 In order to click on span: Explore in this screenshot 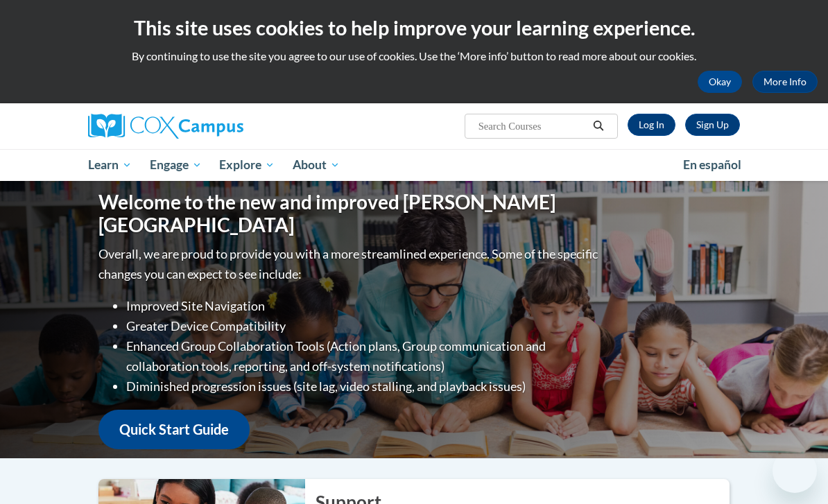, I will do `click(247, 165)`.